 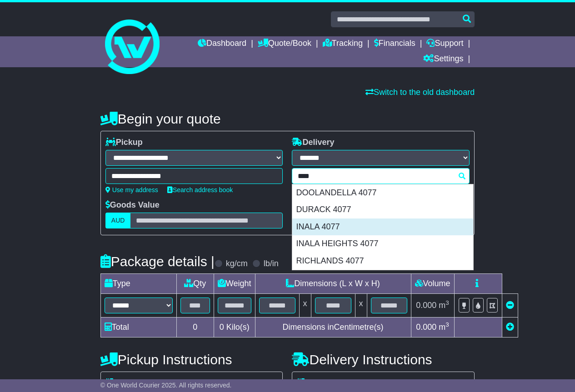 What do you see at coordinates (132, 205) in the screenshot?
I see `label: Goods Value` at bounding box center [132, 205].